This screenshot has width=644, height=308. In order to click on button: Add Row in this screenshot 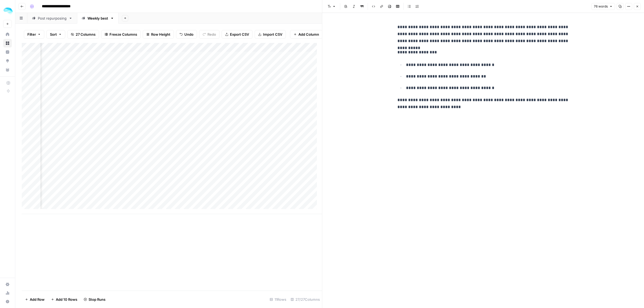, I will do `click(35, 300)`.